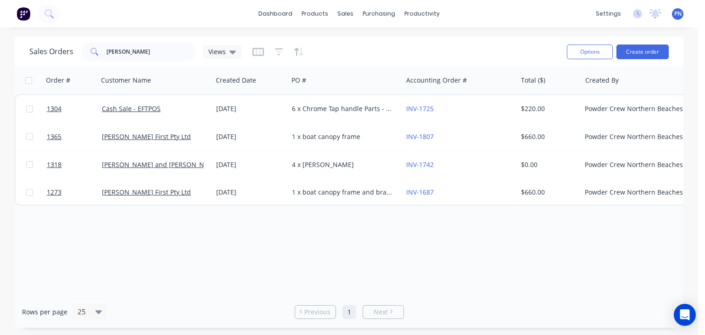 This screenshot has height=335, width=705. I want to click on h1: Sales Orders, so click(51, 51).